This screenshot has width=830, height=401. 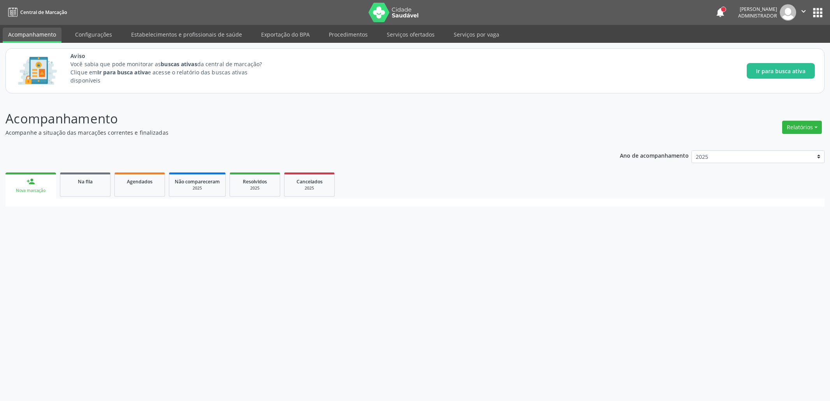 What do you see at coordinates (31, 190) in the screenshot?
I see `div: Nova marcação` at bounding box center [31, 190].